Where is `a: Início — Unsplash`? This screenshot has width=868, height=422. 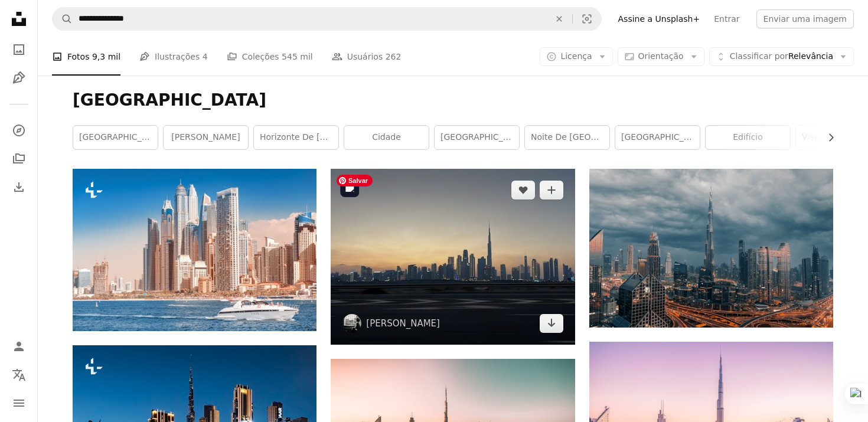 a: Início — Unsplash is located at coordinates (19, 20).